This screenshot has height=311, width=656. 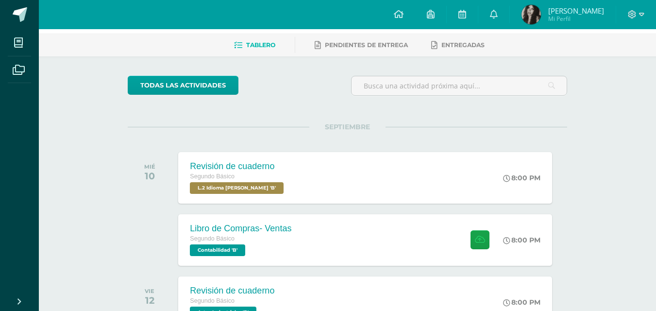 What do you see at coordinates (150, 300) in the screenshot?
I see `div: 12` at bounding box center [150, 300].